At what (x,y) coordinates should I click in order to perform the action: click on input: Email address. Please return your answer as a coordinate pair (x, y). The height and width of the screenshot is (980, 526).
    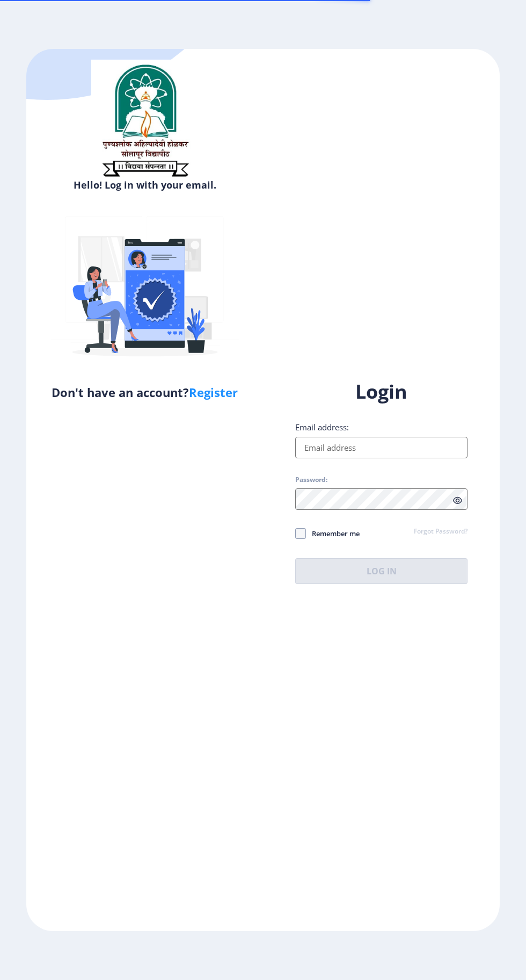
    Looking at the image, I should click on (381, 447).